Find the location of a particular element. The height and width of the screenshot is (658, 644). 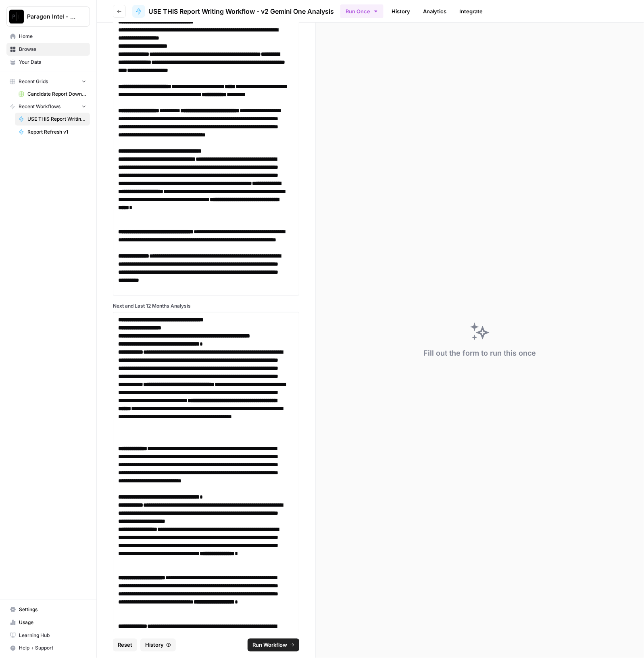

span: Home is located at coordinates (52, 37).